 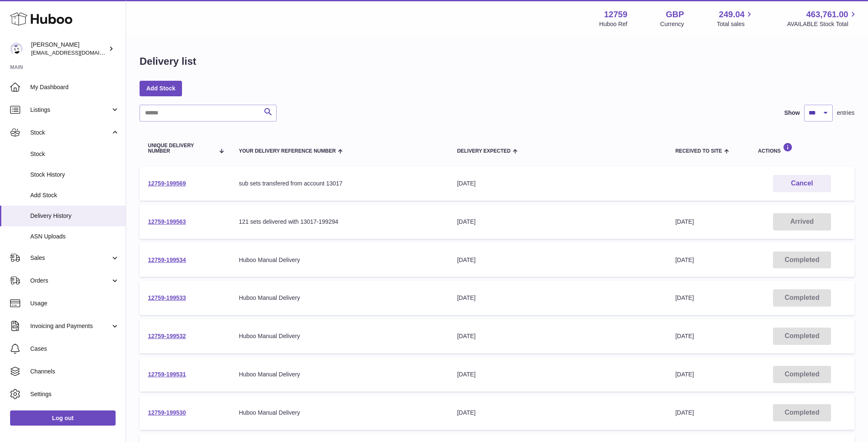 I want to click on span: AVAILABLE Stock Total, so click(x=822, y=24).